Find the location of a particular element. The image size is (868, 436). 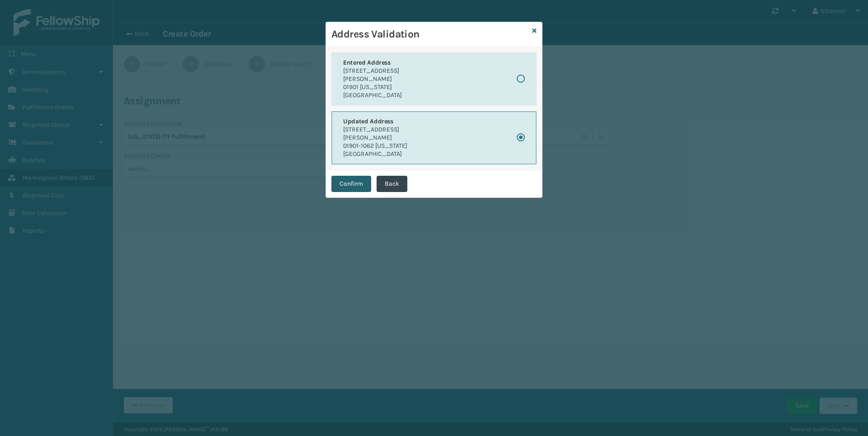

h6: Entered Address is located at coordinates (372, 63).